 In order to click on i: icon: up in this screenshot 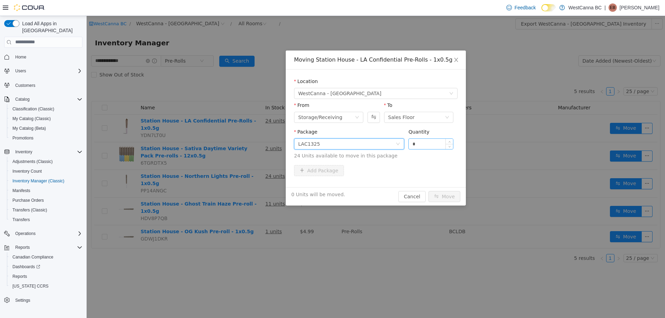, I will do `click(362, 126)`.